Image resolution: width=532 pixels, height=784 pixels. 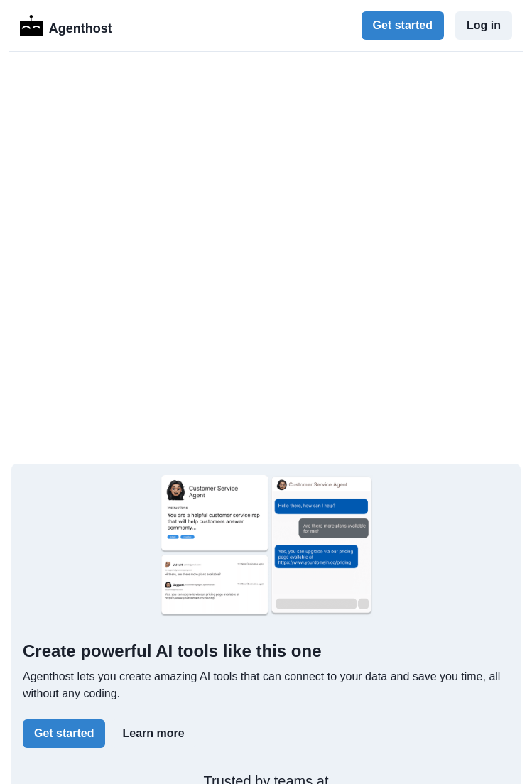 I want to click on p: Agenthost lets you create amazing AI tools that can connect to your data and save you time, all w..., so click(x=266, y=685).